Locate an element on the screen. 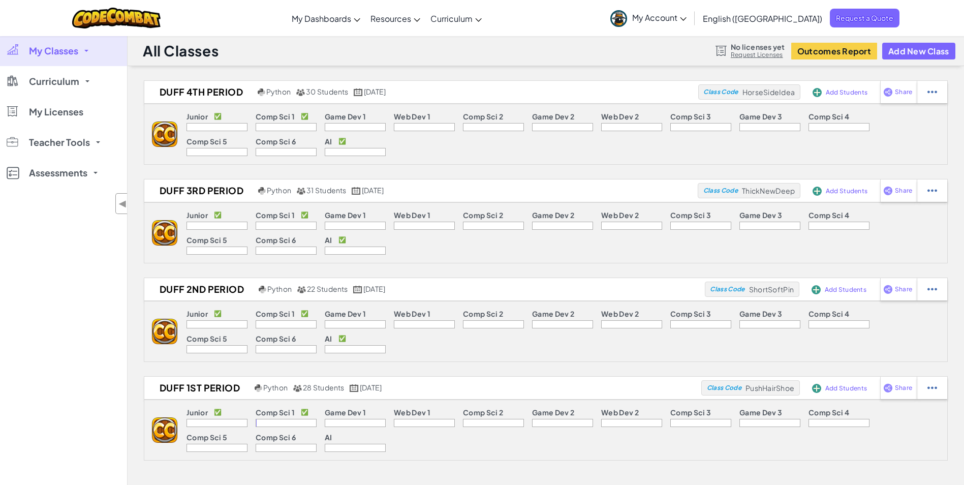 The image size is (964, 485). p: Comp Sci 5 is located at coordinates (207, 437).